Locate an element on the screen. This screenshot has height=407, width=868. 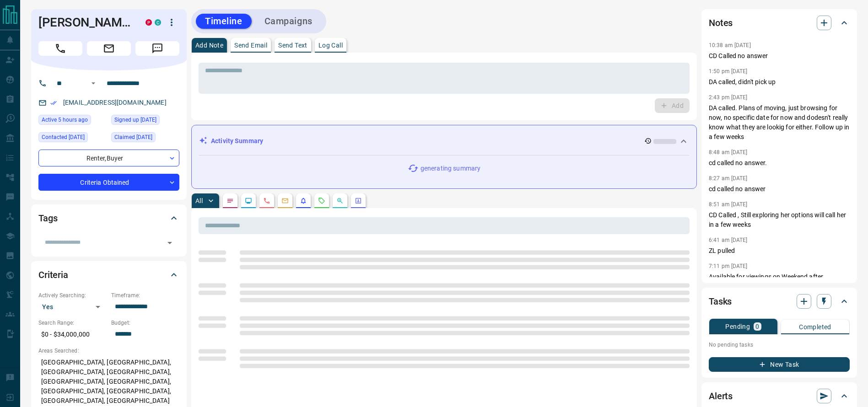
h2: Criteria is located at coordinates (53, 275).